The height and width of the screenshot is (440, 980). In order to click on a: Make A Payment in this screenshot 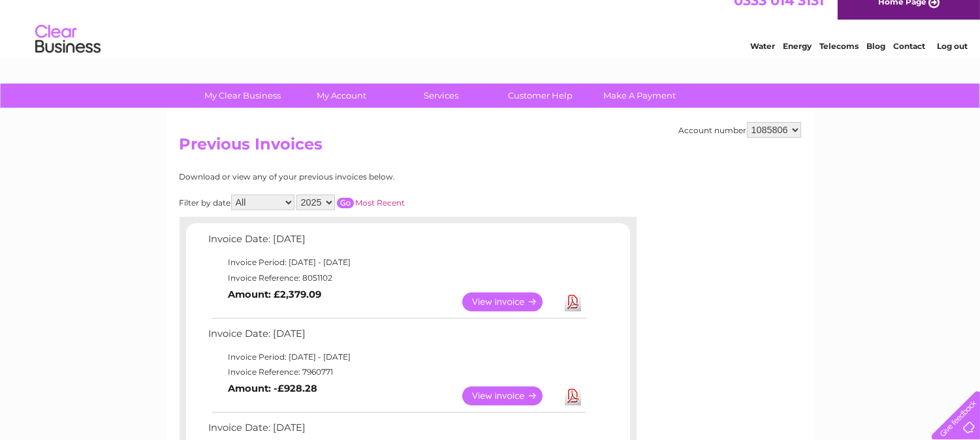, I will do `click(639, 96)`.